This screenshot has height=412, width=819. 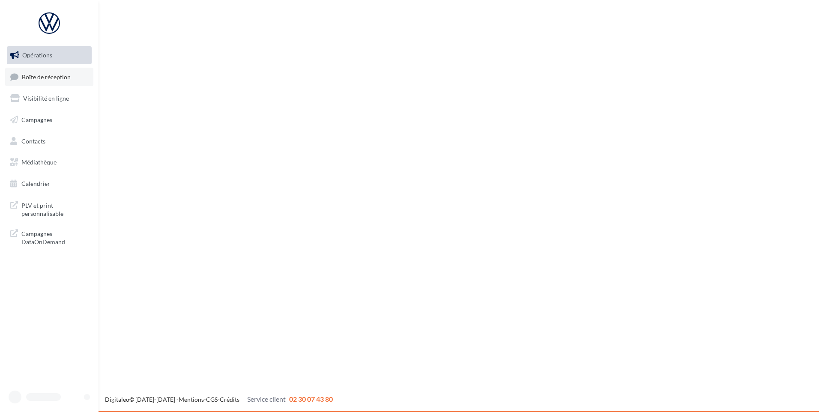 What do you see at coordinates (49, 209) in the screenshot?
I see `a: PLV et print personnalisable` at bounding box center [49, 209].